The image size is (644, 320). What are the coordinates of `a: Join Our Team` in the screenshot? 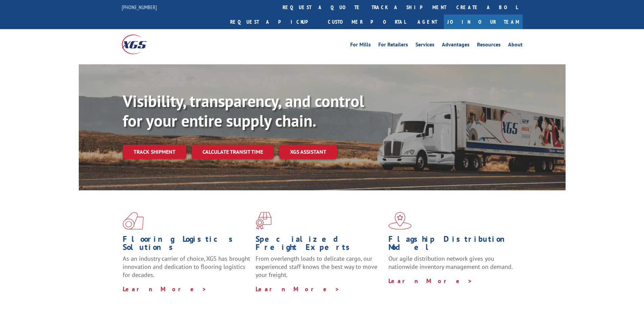 It's located at (483, 22).